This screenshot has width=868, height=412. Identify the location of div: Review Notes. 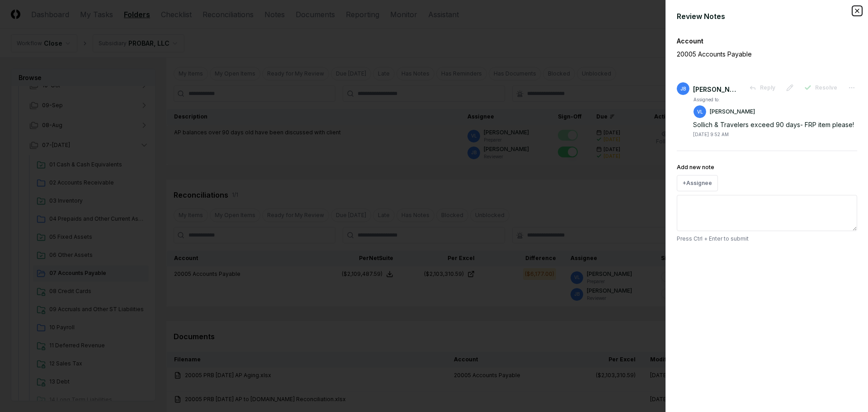
(767, 17).